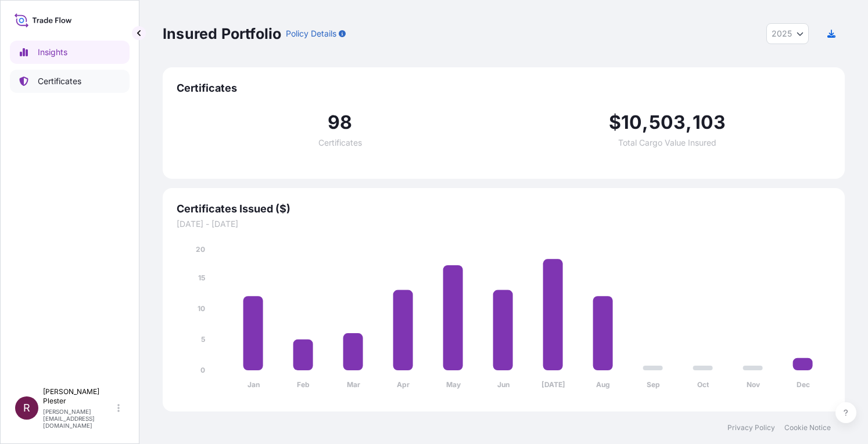 This screenshot has width=868, height=444. What do you see at coordinates (782, 33) in the screenshot?
I see `span: 2025` at bounding box center [782, 33].